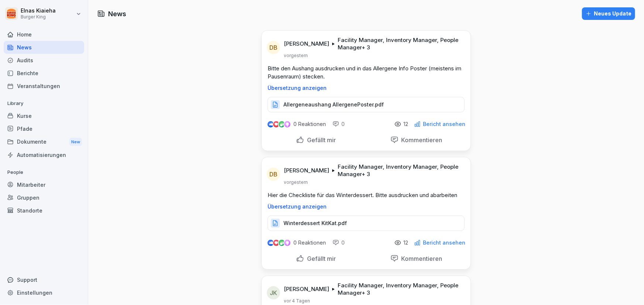 This screenshot has width=644, height=305. Describe the element at coordinates (44, 210) in the screenshot. I see `a: Standorte` at that location.